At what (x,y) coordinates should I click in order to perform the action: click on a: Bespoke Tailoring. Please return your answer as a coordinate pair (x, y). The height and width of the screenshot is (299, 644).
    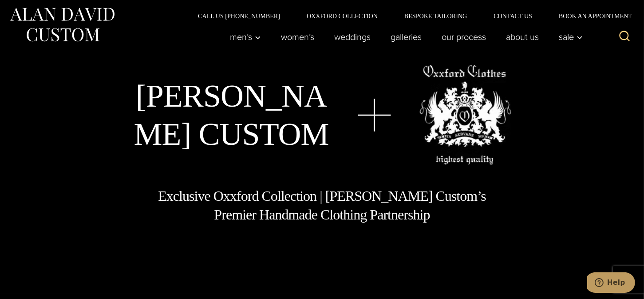
    Looking at the image, I should click on (436, 16).